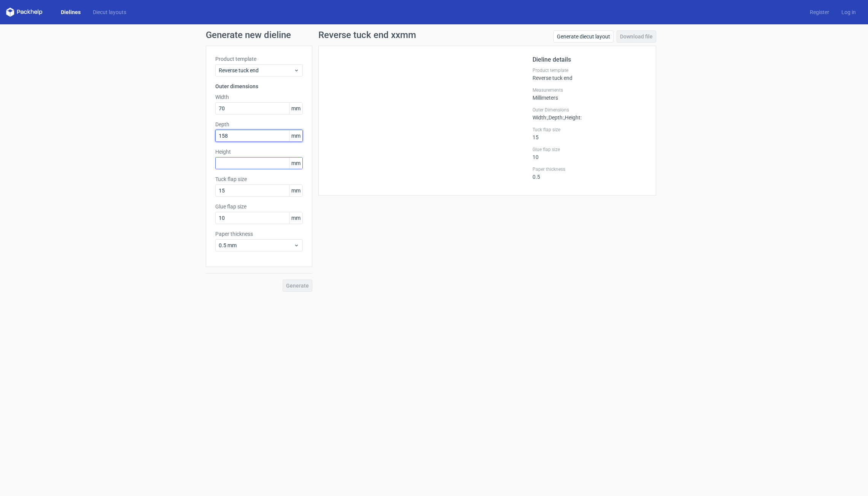 This screenshot has width=868, height=496. I want to click on span: , Depth :, so click(555, 118).